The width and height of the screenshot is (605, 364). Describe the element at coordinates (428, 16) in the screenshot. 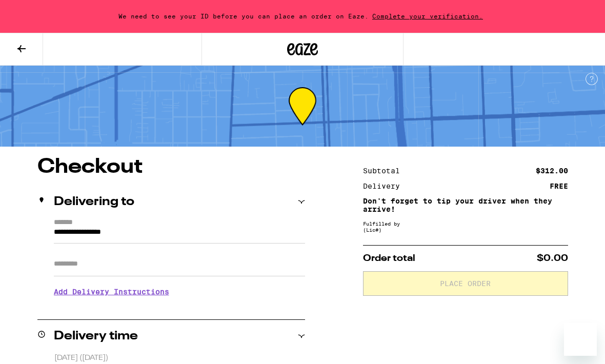

I see `span: Complete your verification.` at that location.